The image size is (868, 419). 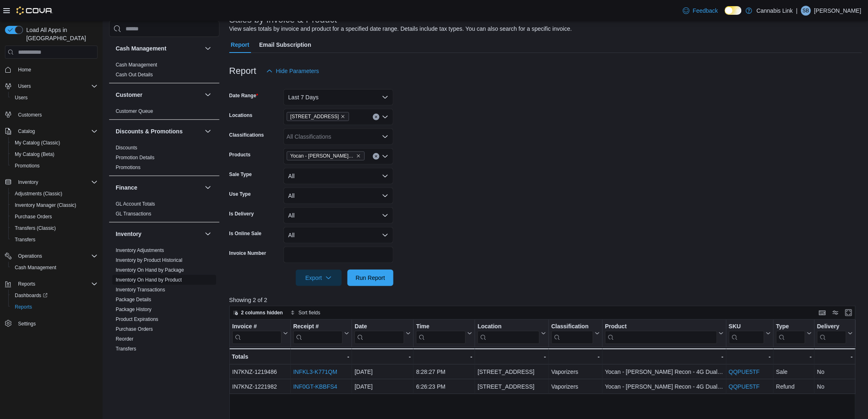 What do you see at coordinates (51, 69) in the screenshot?
I see `button: Home` at bounding box center [51, 69].